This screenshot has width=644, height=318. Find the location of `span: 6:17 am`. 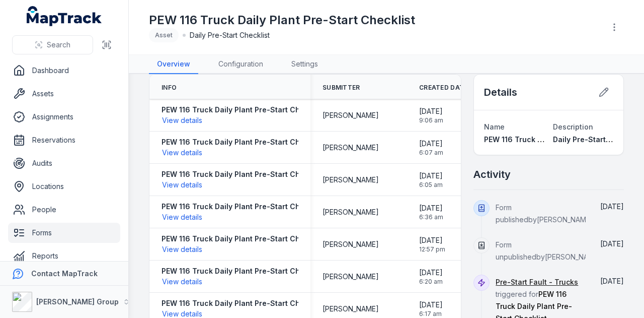

span: 6:17 am is located at coordinates (431, 314).